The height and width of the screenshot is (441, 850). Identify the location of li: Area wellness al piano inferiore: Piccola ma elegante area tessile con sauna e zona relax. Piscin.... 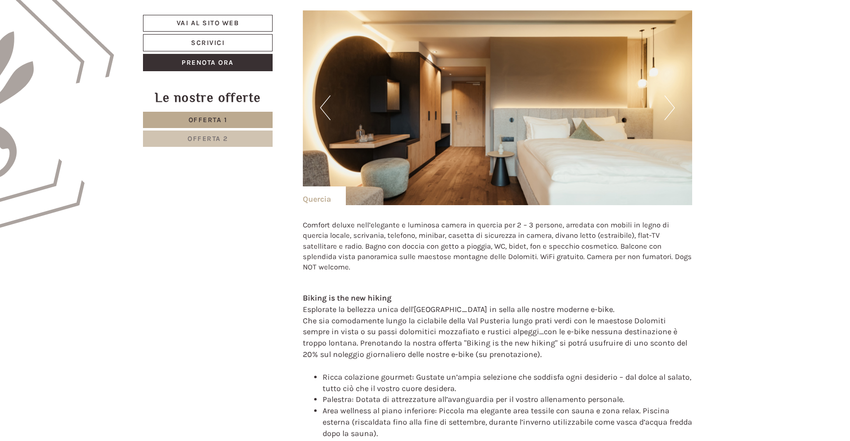
(508, 423).